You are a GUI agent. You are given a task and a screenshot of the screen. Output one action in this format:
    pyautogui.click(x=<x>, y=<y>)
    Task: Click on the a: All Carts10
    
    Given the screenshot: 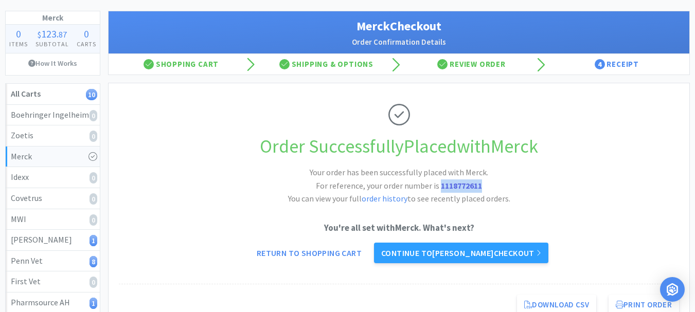 What is the action you would take?
    pyautogui.click(x=52, y=94)
    